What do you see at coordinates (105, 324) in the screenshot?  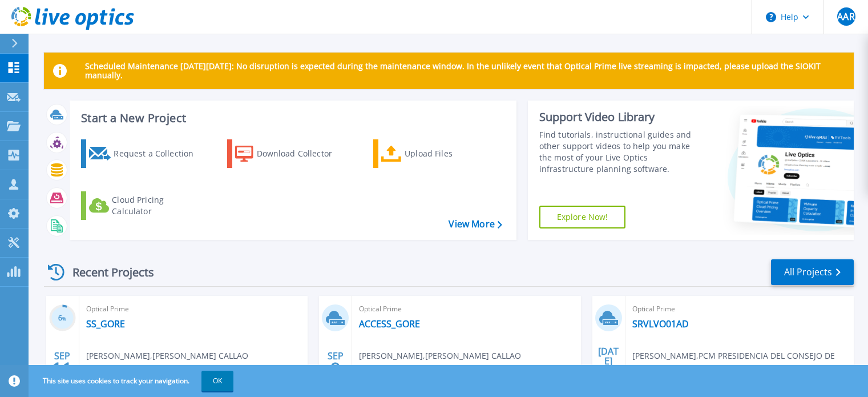 I see `a: SS_GORE` at bounding box center [105, 324].